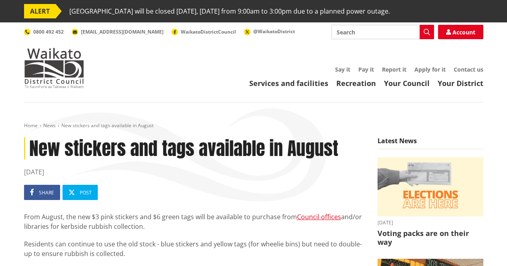 This screenshot has width=507, height=266. Describe the element at coordinates (430, 238) in the screenshot. I see `h3: Voting packs are on their way` at that location.